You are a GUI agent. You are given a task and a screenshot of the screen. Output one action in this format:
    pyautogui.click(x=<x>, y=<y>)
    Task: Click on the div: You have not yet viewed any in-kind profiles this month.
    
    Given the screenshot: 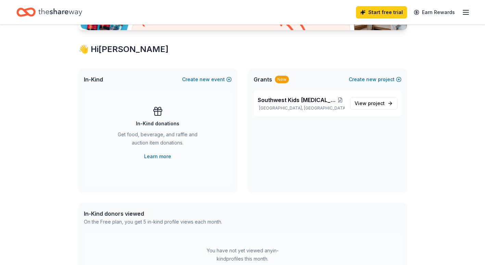 What is the action you would take?
    pyautogui.click(x=243, y=255)
    